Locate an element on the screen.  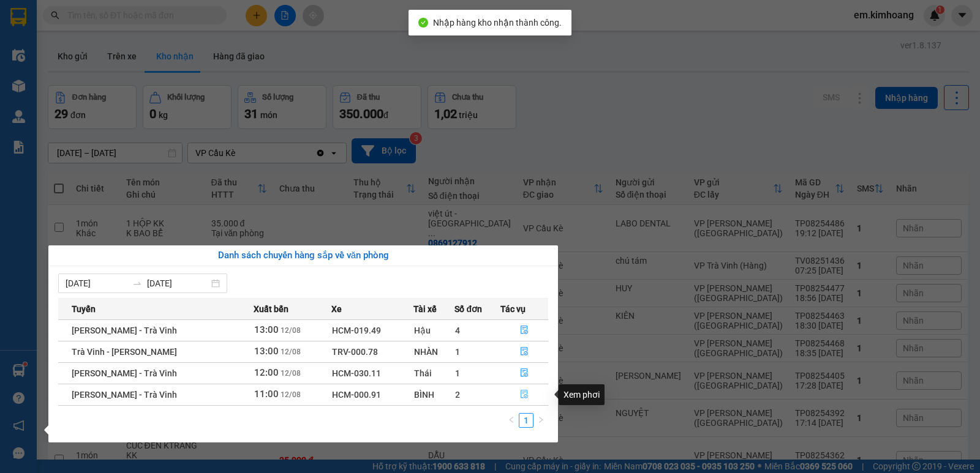
span: Tuyến is located at coordinates (83, 309).